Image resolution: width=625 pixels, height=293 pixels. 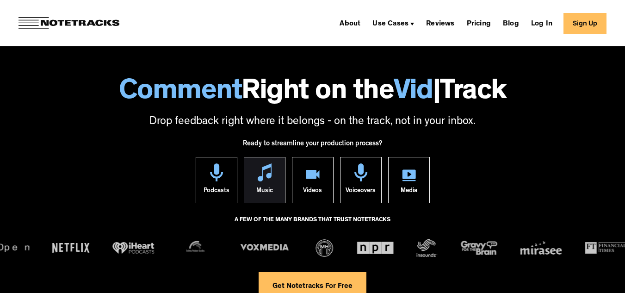 I want to click on div: Music, so click(x=265, y=192).